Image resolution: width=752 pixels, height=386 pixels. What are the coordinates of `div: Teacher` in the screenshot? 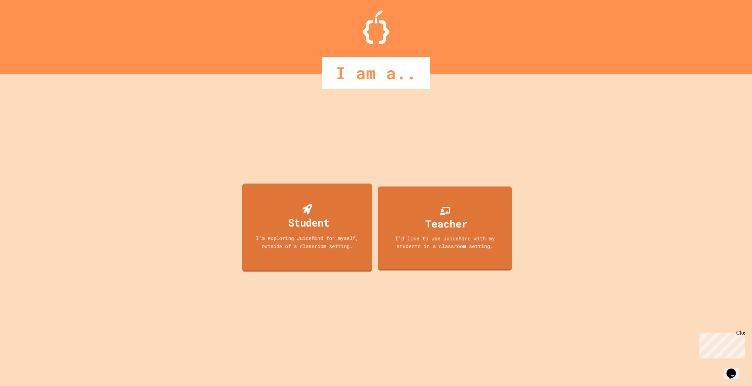 It's located at (447, 223).